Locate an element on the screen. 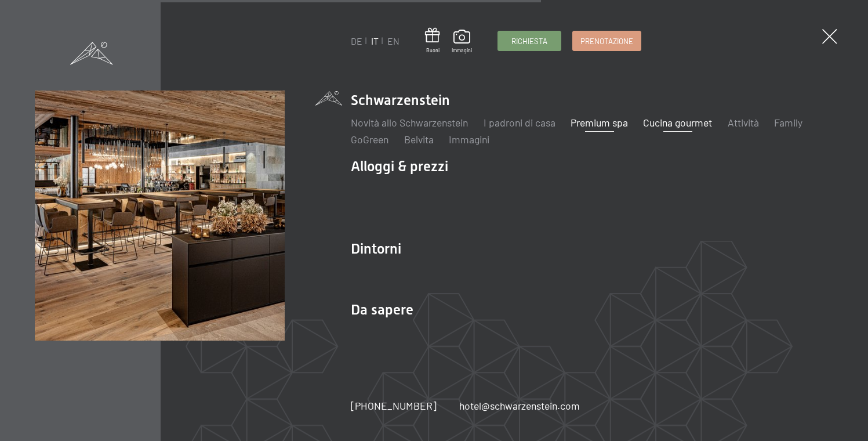 The image size is (868, 441). a: Buoni is located at coordinates (433, 41).